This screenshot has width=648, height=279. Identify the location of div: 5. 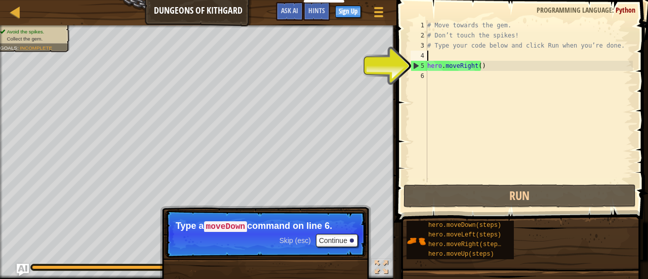
(419, 66).